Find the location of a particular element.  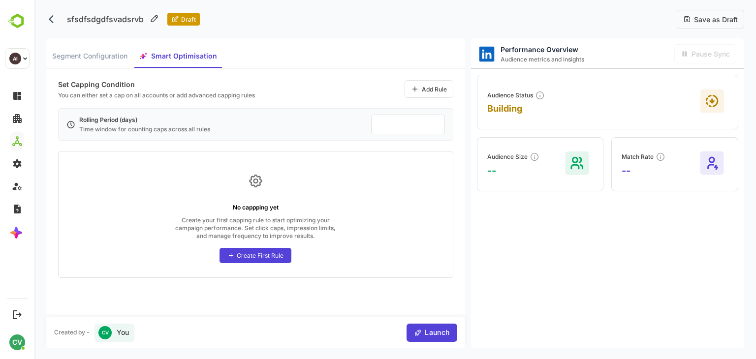

div: Rolling Period (days) is located at coordinates (110, 120).